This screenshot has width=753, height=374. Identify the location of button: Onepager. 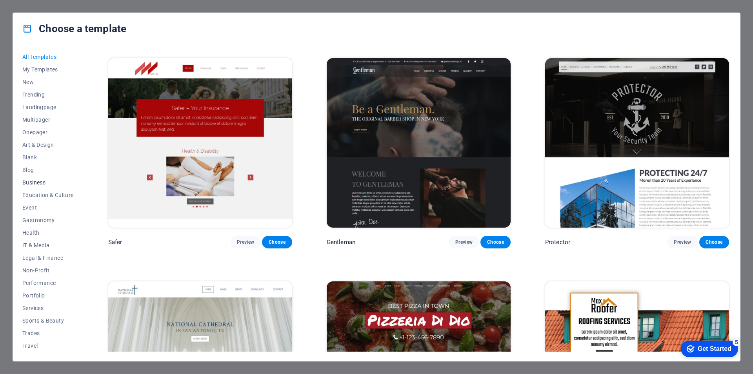
(48, 132).